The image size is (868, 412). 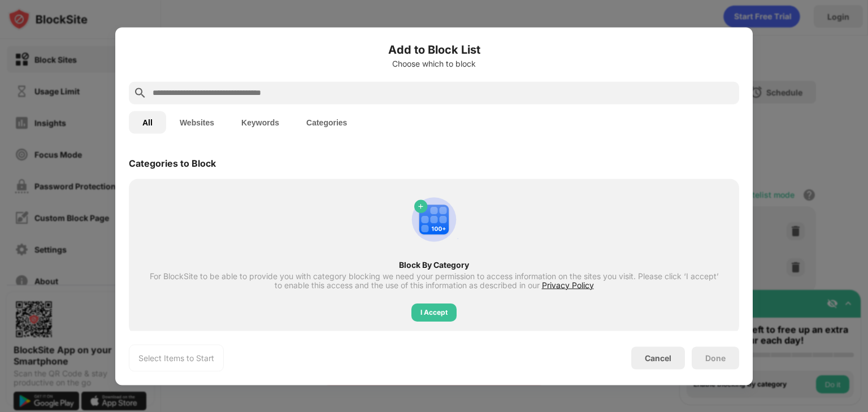 I want to click on div: Categories to Block, so click(x=172, y=162).